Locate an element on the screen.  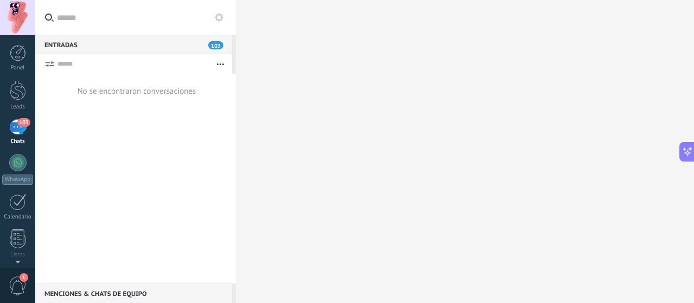
div: Menciones & Chats de equipo is located at coordinates (133, 293).